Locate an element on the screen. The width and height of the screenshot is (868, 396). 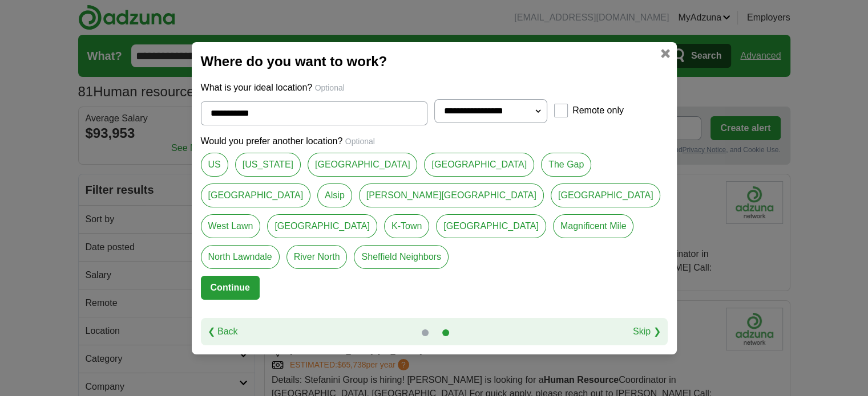
a: US is located at coordinates (214, 165).